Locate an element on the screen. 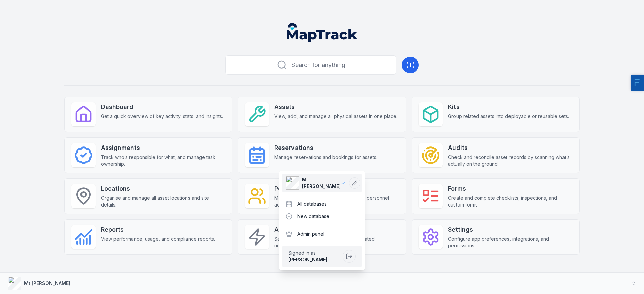  div: Admin panel is located at coordinates (322, 234).